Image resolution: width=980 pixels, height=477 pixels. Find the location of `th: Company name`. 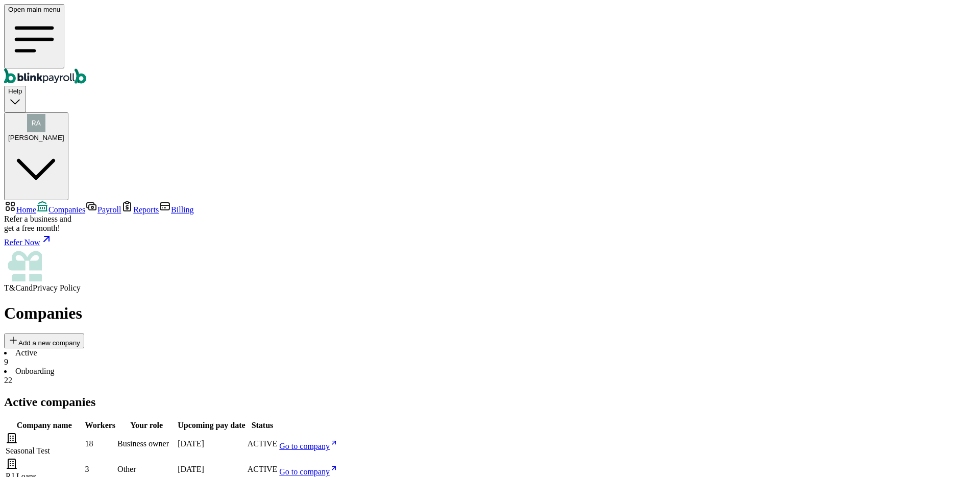

th: Company name is located at coordinates (44, 425).